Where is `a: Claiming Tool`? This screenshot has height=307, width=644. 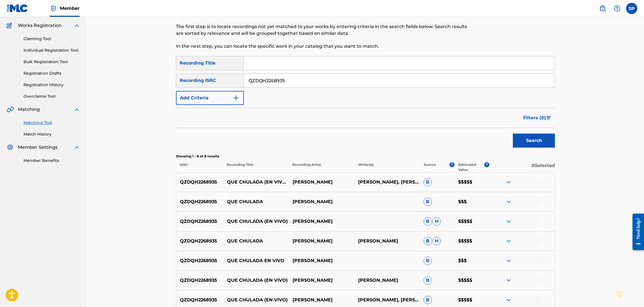 a: Claiming Tool is located at coordinates (52, 39).